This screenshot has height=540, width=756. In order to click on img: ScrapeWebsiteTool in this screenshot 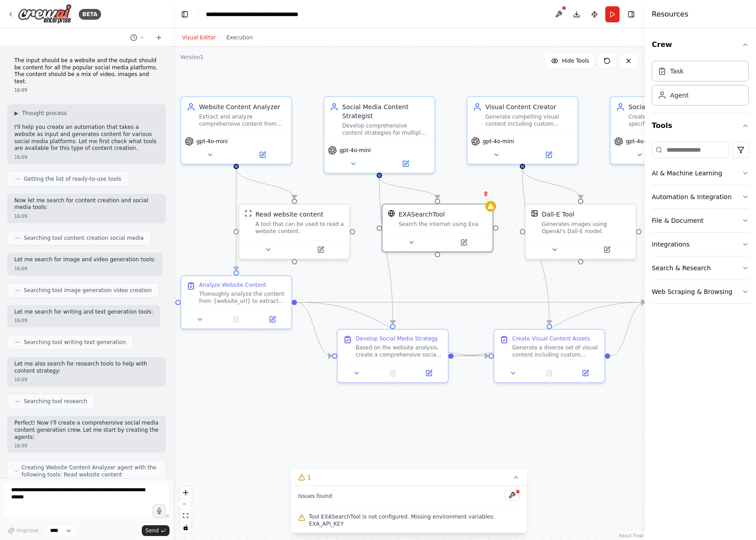, I will do `click(249, 214)`.